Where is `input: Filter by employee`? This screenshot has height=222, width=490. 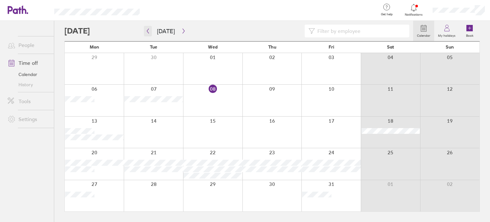
input: Filter by employee is located at coordinates (360, 31).